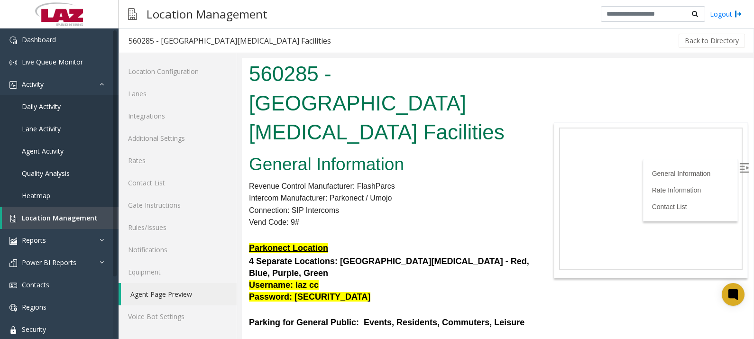  What do you see at coordinates (60, 218) in the screenshot?
I see `a: Location Management` at bounding box center [60, 218].